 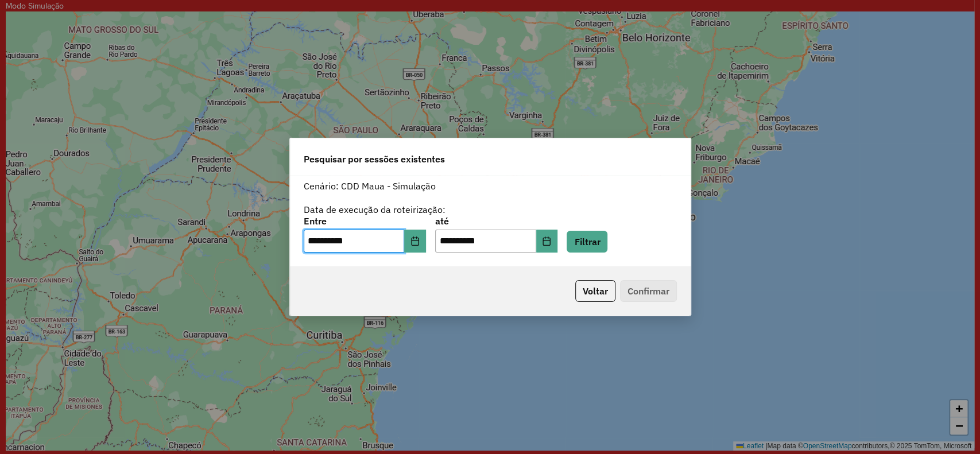 I want to click on label: Data de execução da roteirização:, so click(x=375, y=210).